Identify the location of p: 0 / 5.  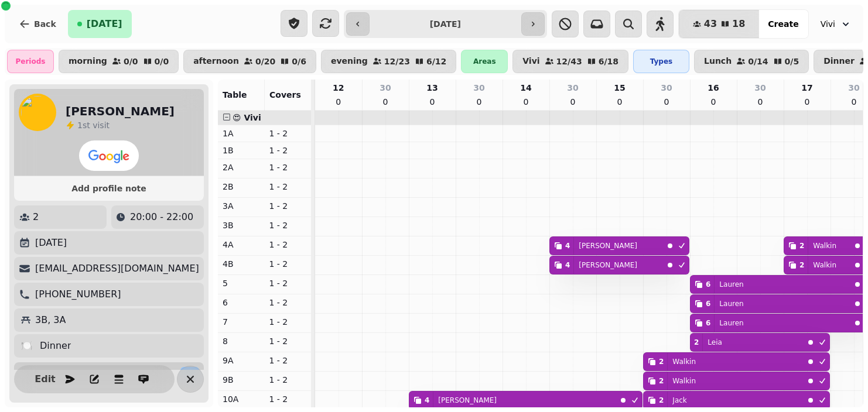
(792, 61).